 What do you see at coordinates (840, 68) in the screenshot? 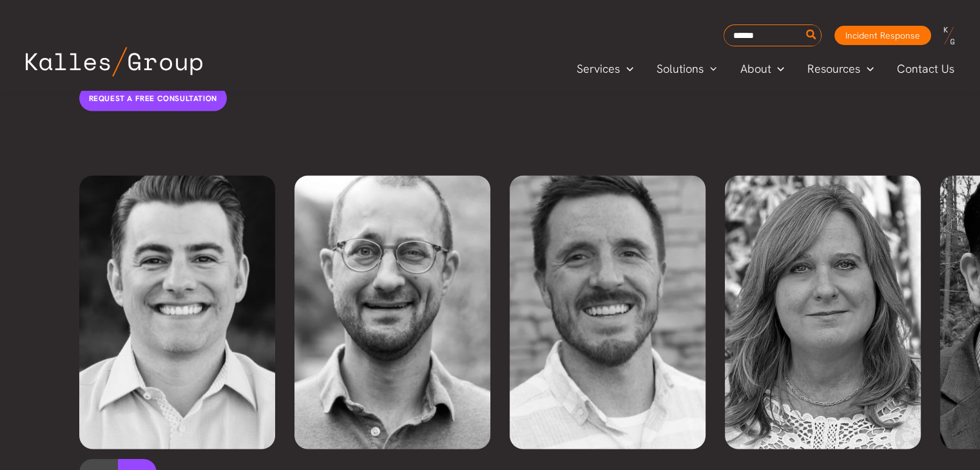
I see `a: ResourcesMenu Toggle` at bounding box center [840, 68].